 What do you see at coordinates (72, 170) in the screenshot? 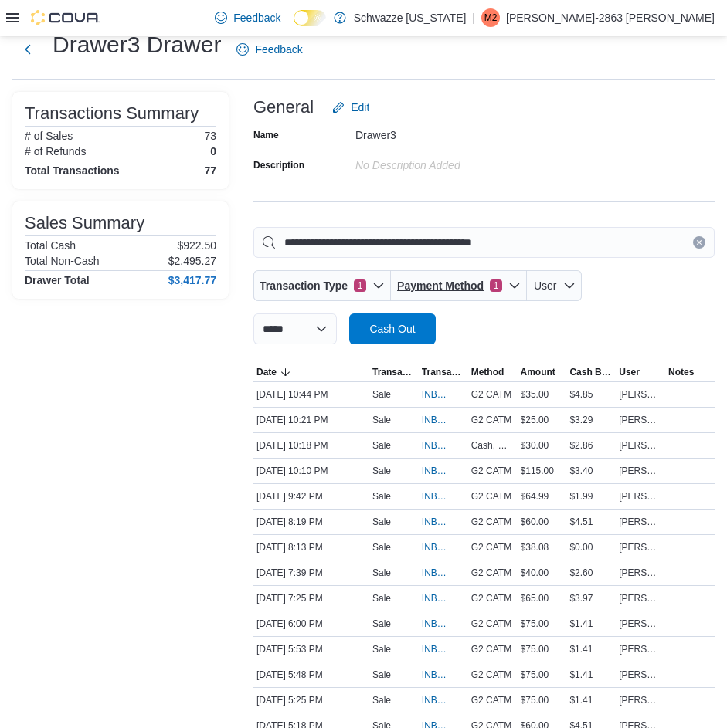
I see `h4: Total Transactions` at bounding box center [72, 170].